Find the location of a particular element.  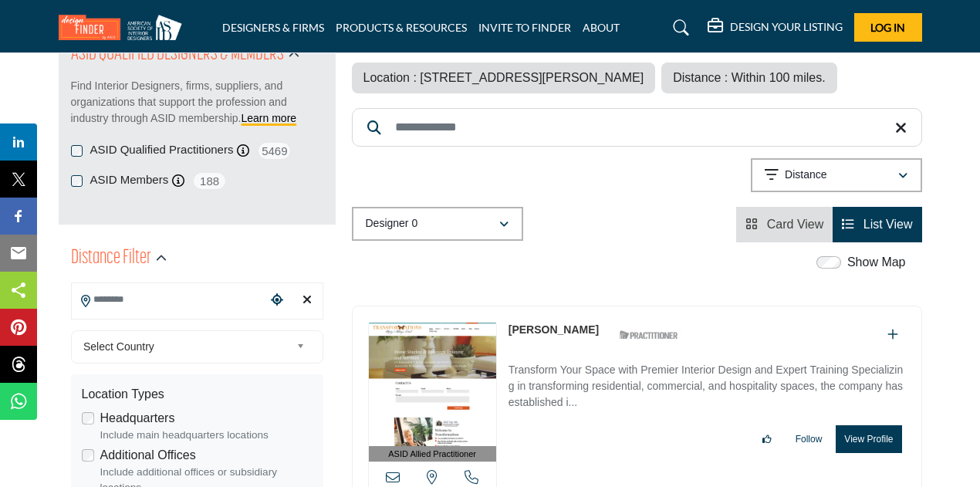

button: Designer 0 is located at coordinates (437, 224).